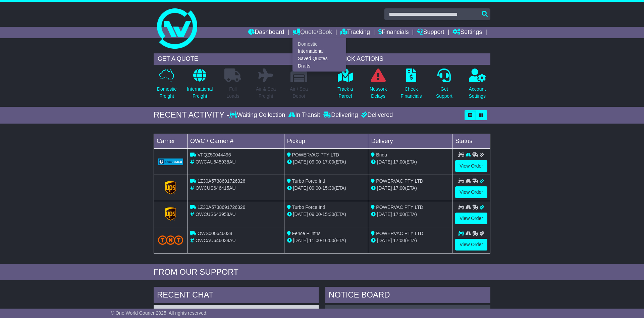 The width and height of the screenshot is (644, 318). I want to click on td: OWC / Carrier #, so click(236, 141).